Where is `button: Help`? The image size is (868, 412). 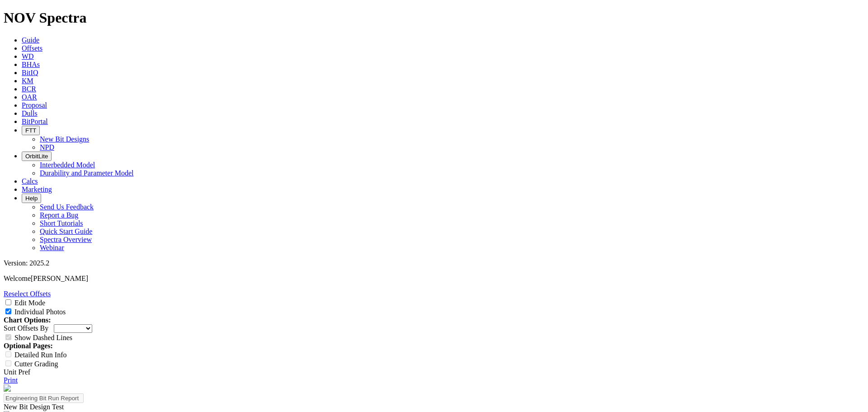
button: Help is located at coordinates (31, 198).